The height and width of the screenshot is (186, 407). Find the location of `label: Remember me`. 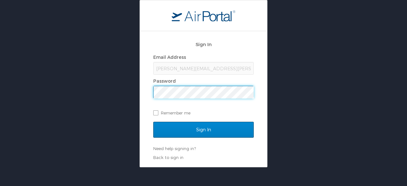

label: Remember me is located at coordinates (204, 113).